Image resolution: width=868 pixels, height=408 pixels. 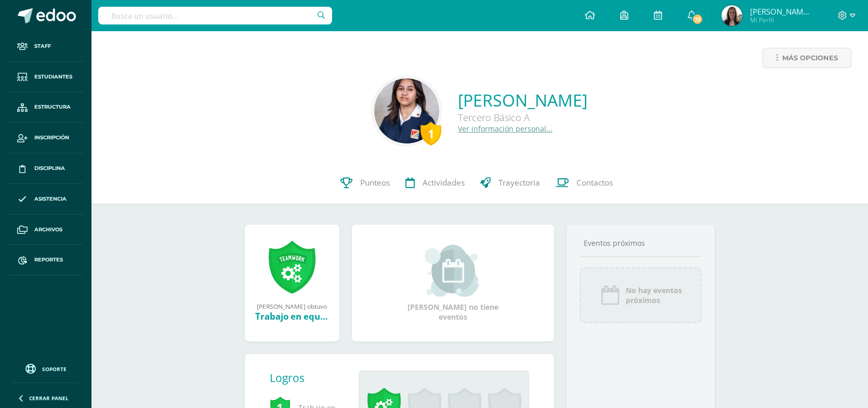 I want to click on a: Estudiantes, so click(x=46, y=77).